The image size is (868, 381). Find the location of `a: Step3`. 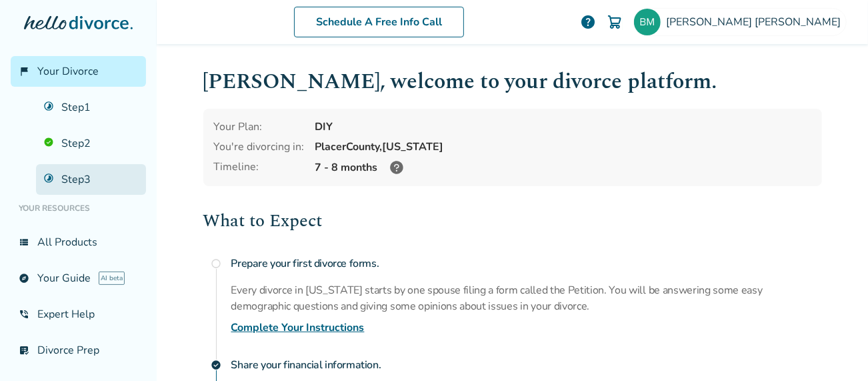

a: Step3 is located at coordinates (90, 179).